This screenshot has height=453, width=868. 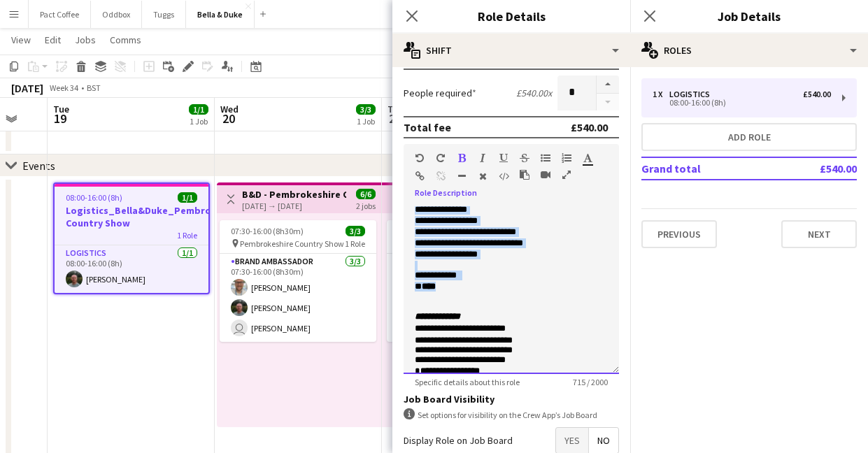 I want to click on button: Add role, so click(x=749, y=137).